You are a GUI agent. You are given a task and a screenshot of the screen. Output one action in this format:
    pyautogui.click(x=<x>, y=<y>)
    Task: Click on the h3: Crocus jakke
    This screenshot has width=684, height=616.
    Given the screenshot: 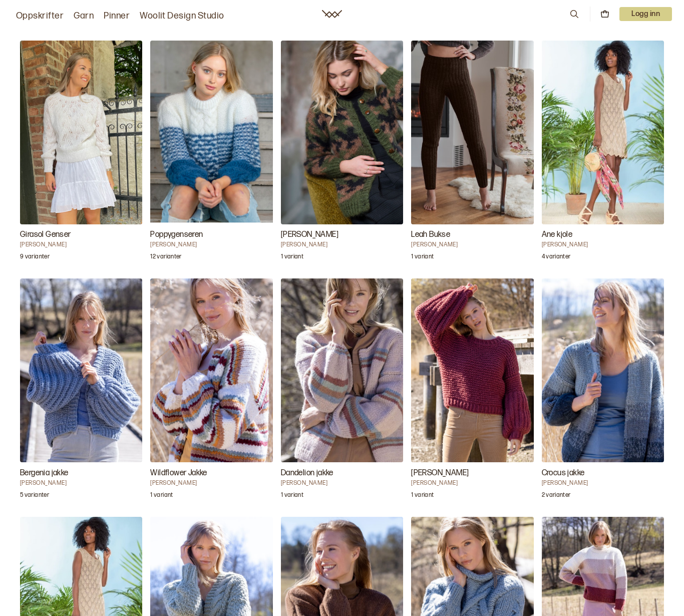 What is the action you would take?
    pyautogui.click(x=603, y=473)
    